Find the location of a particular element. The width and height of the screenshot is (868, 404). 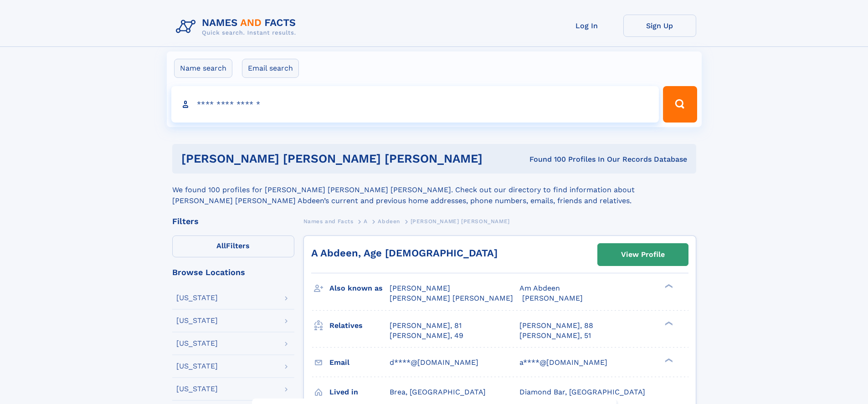

span: Abdeen is located at coordinates (389, 221).